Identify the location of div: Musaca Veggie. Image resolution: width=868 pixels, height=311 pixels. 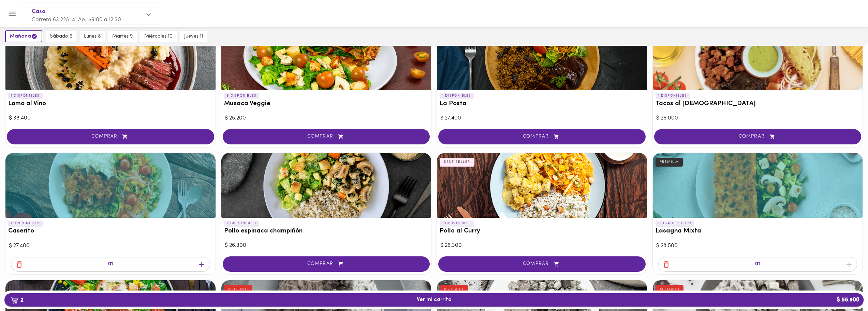
(326, 58).